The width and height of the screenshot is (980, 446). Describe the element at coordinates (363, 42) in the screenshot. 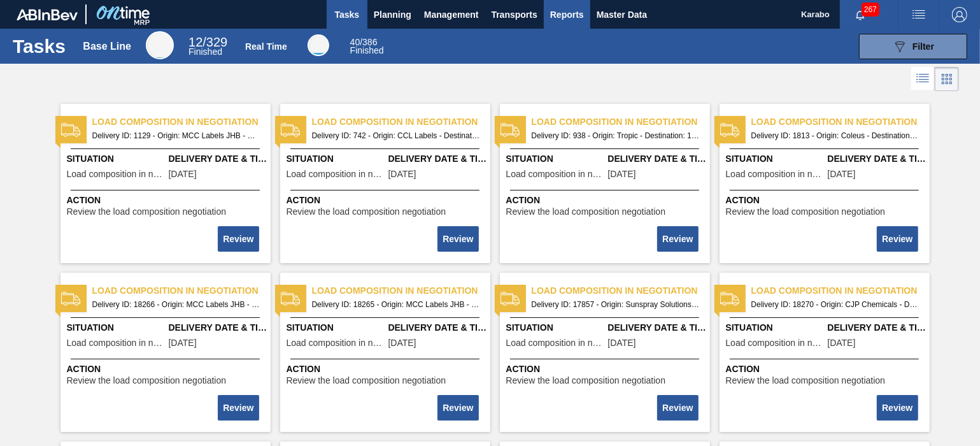

I see `span: / 386` at that location.